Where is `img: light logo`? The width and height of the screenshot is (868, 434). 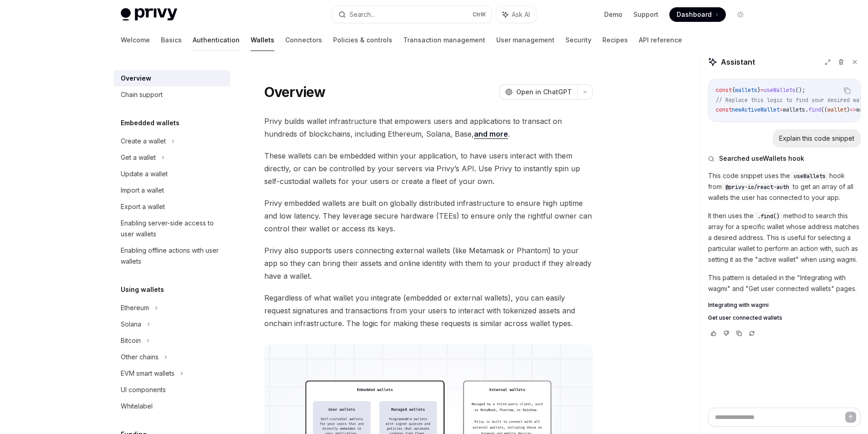
img: light logo is located at coordinates (149, 14).